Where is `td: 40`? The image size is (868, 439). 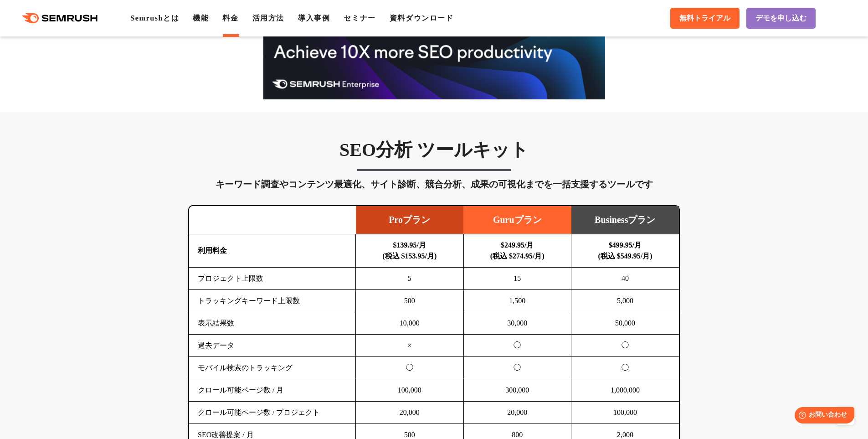
td: 40 is located at coordinates (625, 279).